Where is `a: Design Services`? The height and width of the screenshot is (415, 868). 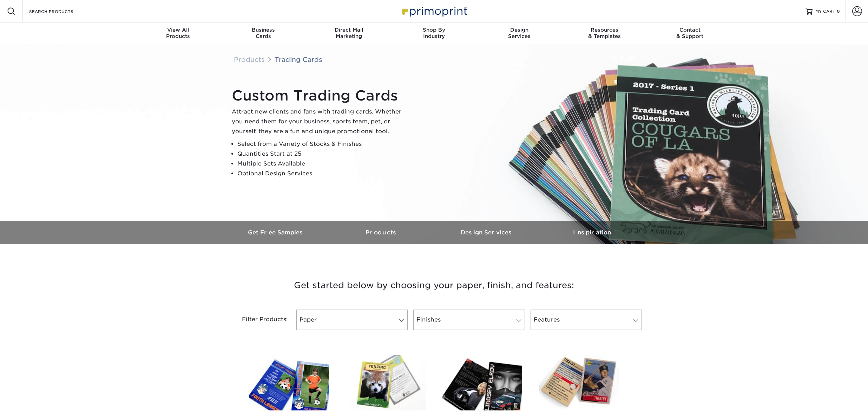 a: Design Services is located at coordinates (487, 232).